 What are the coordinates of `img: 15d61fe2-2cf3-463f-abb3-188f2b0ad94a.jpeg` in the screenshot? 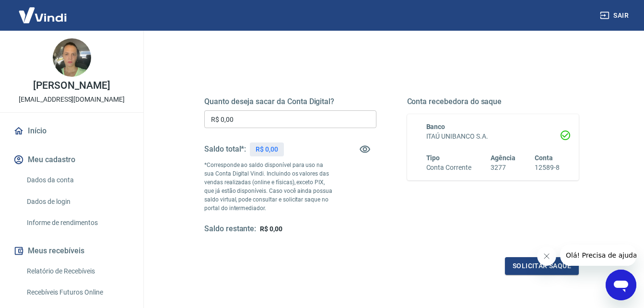 It's located at (72, 58).